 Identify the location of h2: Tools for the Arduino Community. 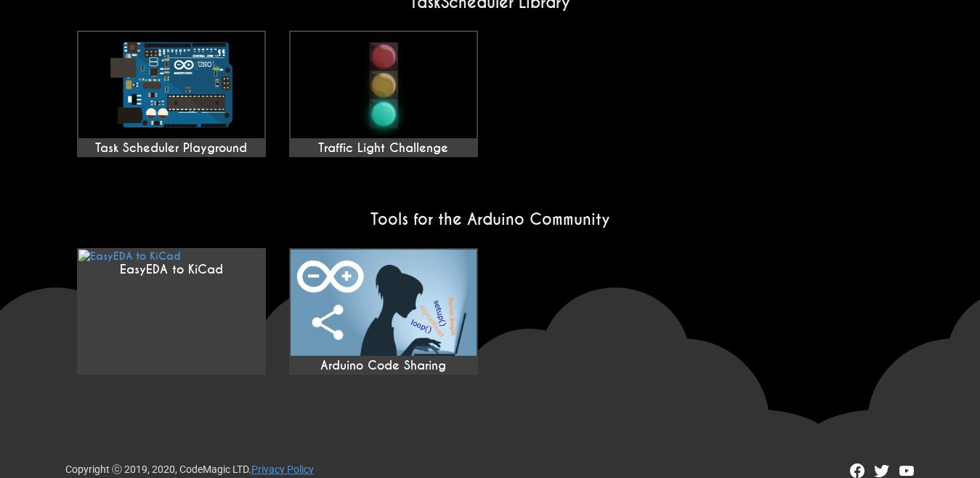
(491, 218).